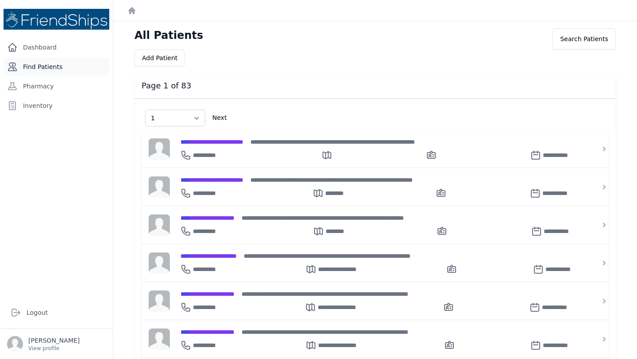 This screenshot has height=359, width=637. Describe the element at coordinates (219, 118) in the screenshot. I see `div: Next` at that location.